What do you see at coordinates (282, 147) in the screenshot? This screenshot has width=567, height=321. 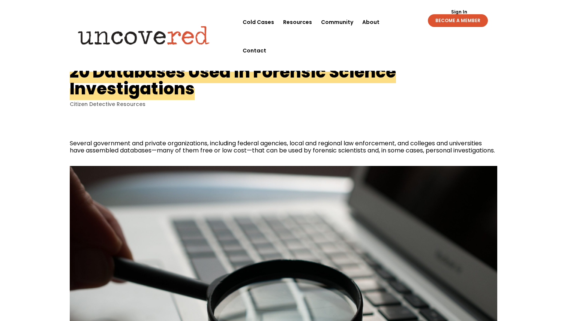 I see `span: Several government and private organizations, including federal agencies, local and regional law ...` at bounding box center [282, 147].